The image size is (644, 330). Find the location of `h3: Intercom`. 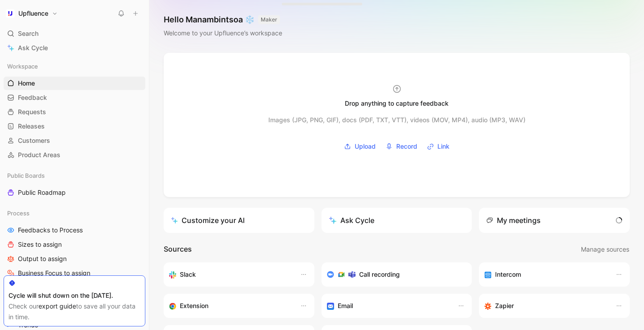

h3: Intercom is located at coordinates (508, 274).